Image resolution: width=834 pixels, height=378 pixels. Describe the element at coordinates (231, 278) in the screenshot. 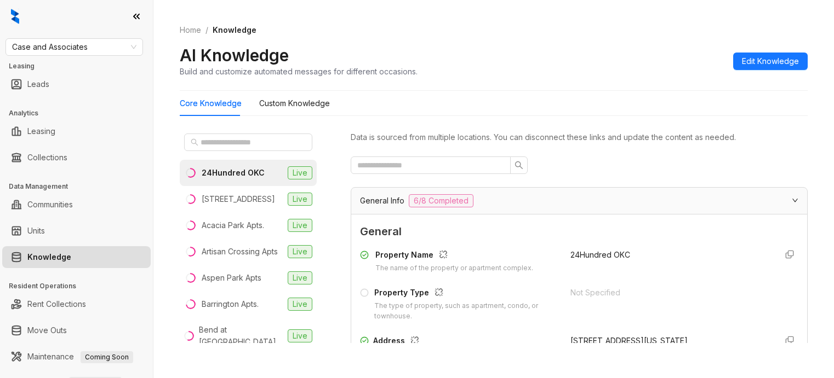

I see `div: Aspen Park Apts` at that location.